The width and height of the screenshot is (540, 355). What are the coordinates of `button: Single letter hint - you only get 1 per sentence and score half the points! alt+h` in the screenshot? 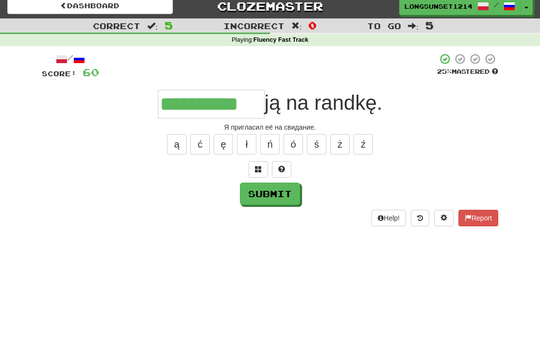 It's located at (282, 170).